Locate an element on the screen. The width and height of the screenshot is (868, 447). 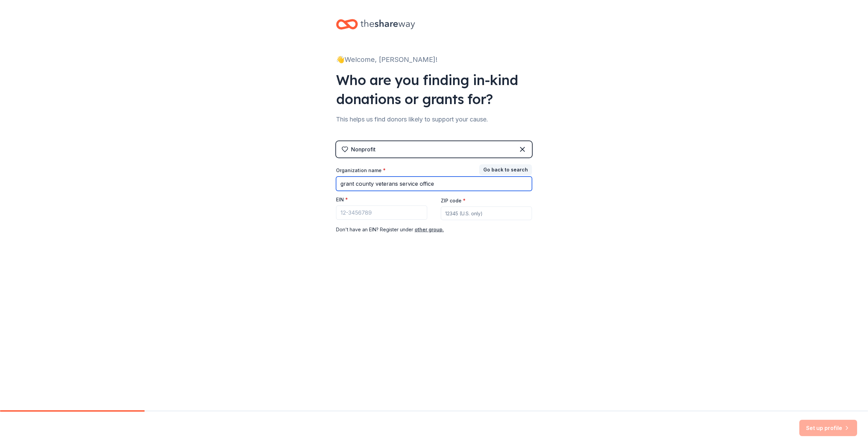
div: Who are you finding in-kind donations or grants for? is located at coordinates (434, 90).